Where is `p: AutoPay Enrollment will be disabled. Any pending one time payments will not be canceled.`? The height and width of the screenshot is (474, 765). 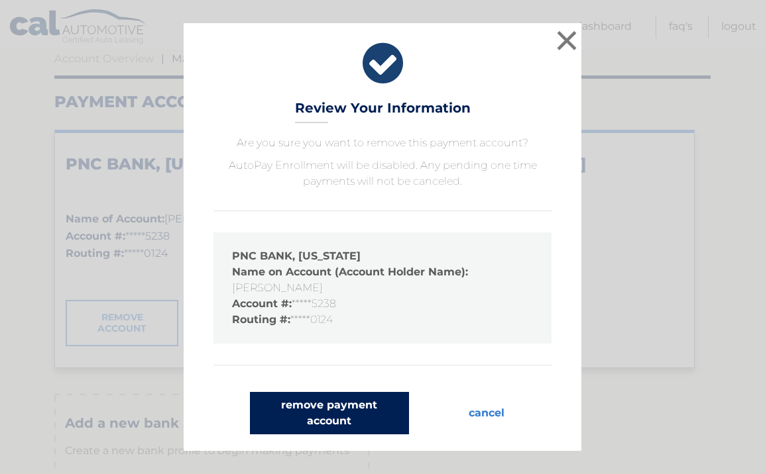 p: AutoPay Enrollment will be disabled. Any pending one time payments will not be canceled. is located at coordinates (382, 174).